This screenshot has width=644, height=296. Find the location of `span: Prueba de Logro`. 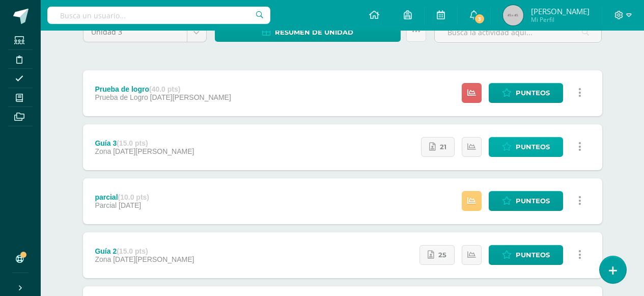

span: Prueba de Logro is located at coordinates (121, 97).